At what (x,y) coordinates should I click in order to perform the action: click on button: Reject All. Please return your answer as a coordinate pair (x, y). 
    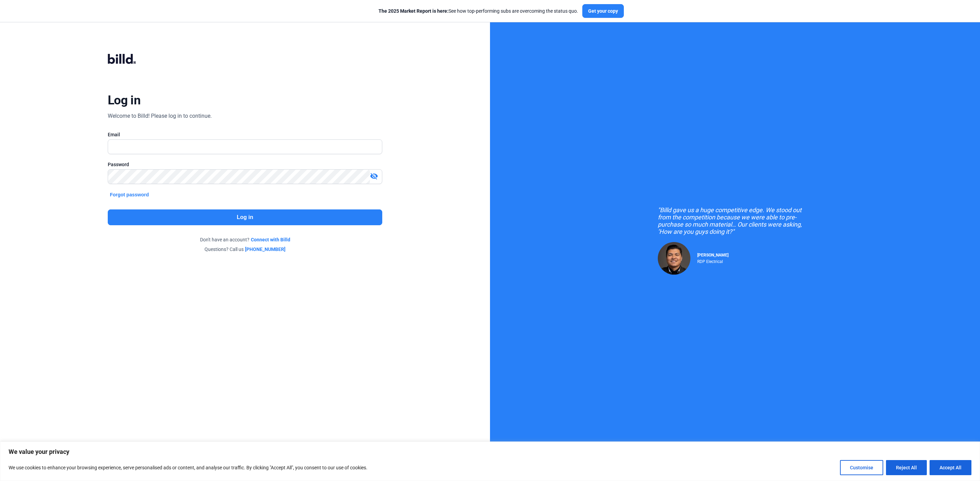
    Looking at the image, I should click on (906, 467).